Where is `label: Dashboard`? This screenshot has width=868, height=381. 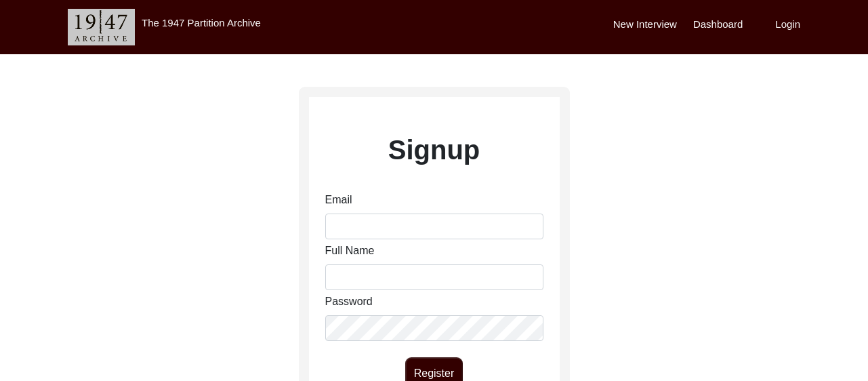
label: Dashboard is located at coordinates (718, 24).